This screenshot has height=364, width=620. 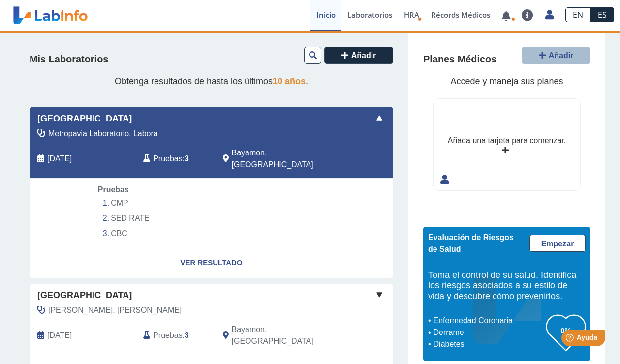 I want to click on a: ES, so click(x=602, y=15).